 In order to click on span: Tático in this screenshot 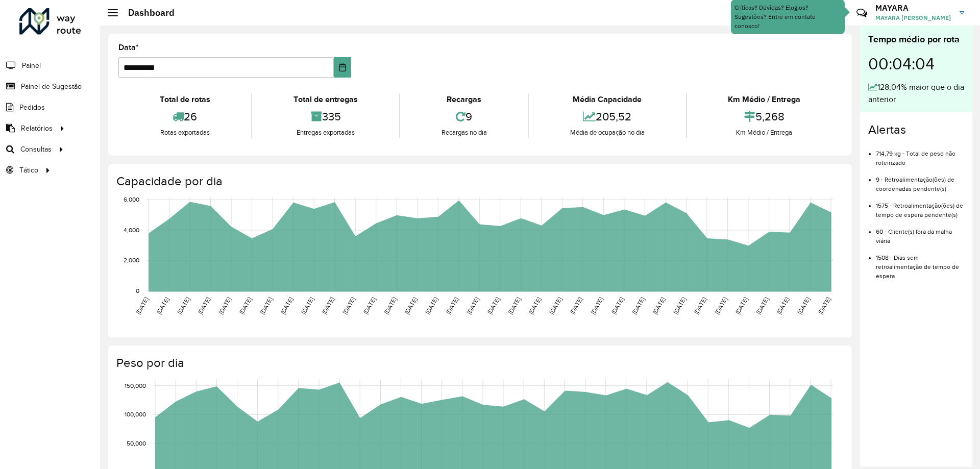, I will do `click(29, 169)`.